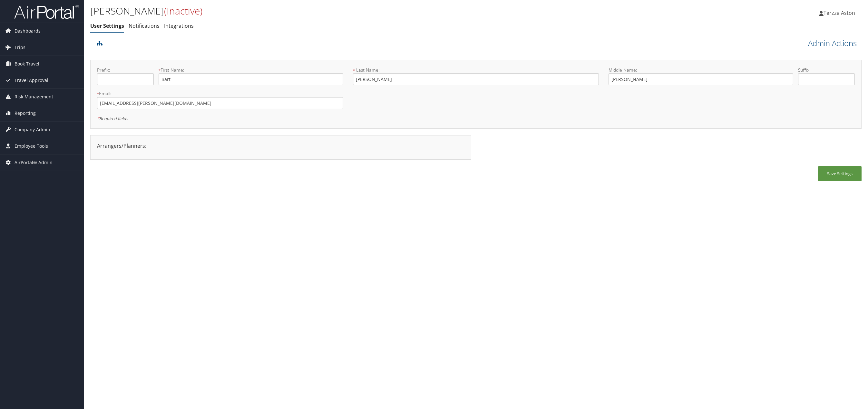 The image size is (868, 409). What do you see at coordinates (840, 13) in the screenshot?
I see `a: Terzza Aston` at bounding box center [840, 13].